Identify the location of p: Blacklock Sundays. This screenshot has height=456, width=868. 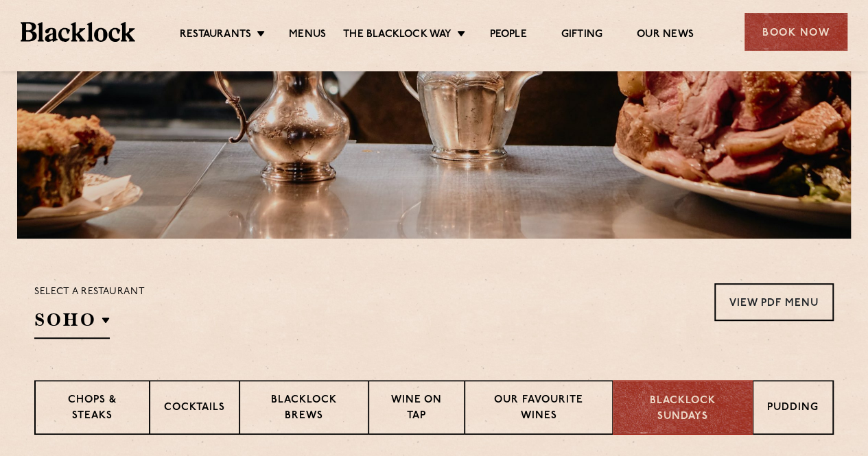
(683, 409).